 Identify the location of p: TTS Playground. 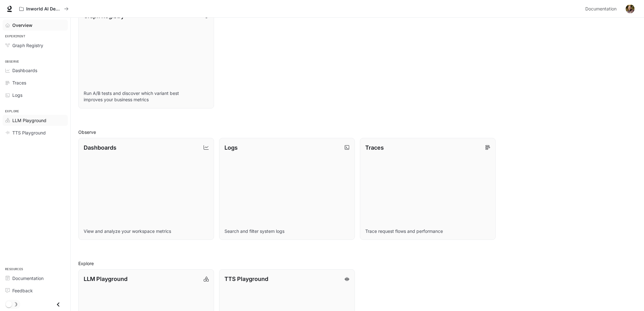
(246, 278).